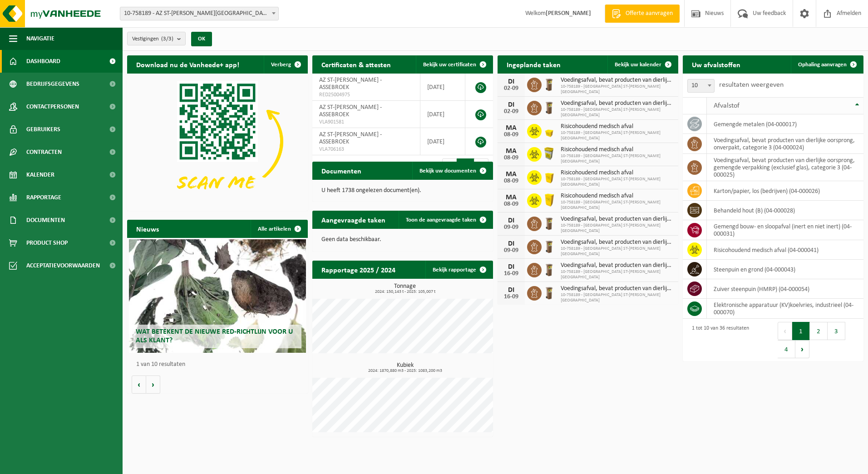 Image resolution: width=868 pixels, height=474 pixels. Describe the element at coordinates (405, 289) in the screenshot. I see `h3: Tonnage` at that location.